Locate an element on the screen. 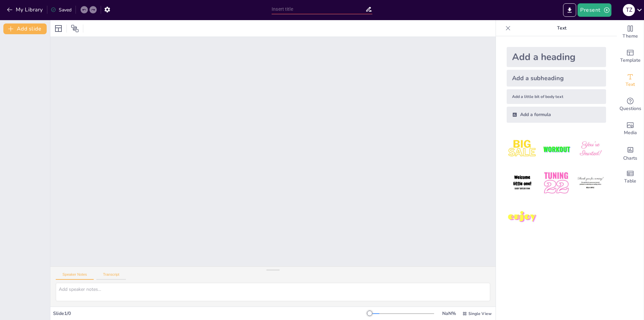 The image size is (644, 320). span: Template is located at coordinates (630, 61).